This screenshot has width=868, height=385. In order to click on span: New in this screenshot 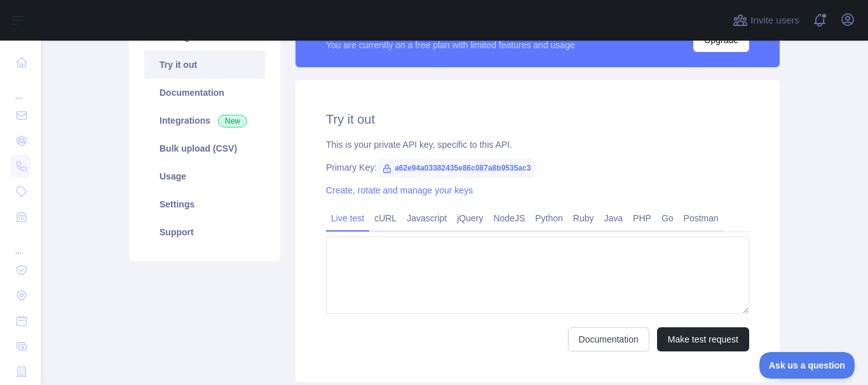, I will do `click(233, 121)`.